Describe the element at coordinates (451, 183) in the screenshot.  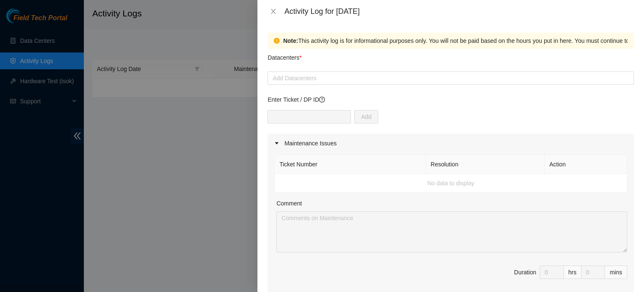
I see `td: No data to display` at that location.